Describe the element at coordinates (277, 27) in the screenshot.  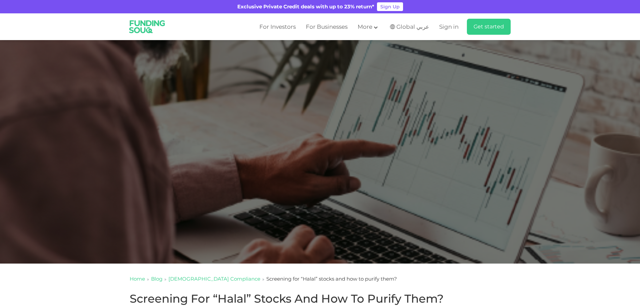
I see `a: For Investors` at that location.